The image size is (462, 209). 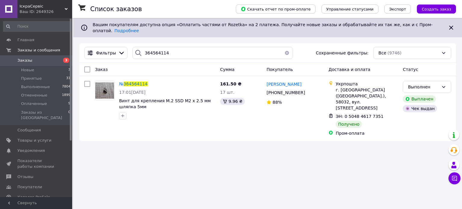 I want to click on span: 0, so click(x=69, y=115).